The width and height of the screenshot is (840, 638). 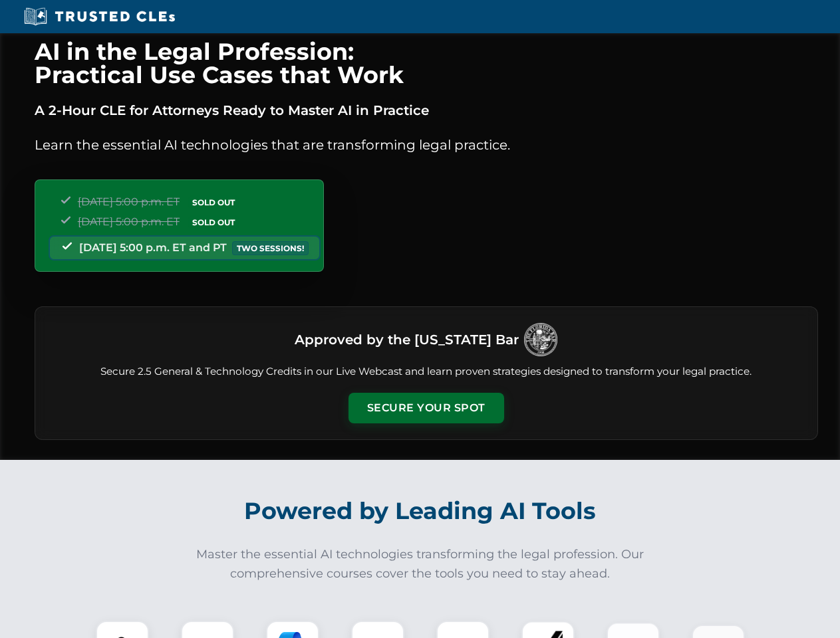 What do you see at coordinates (99, 17) in the screenshot?
I see `img: Trusted CLEs` at bounding box center [99, 17].